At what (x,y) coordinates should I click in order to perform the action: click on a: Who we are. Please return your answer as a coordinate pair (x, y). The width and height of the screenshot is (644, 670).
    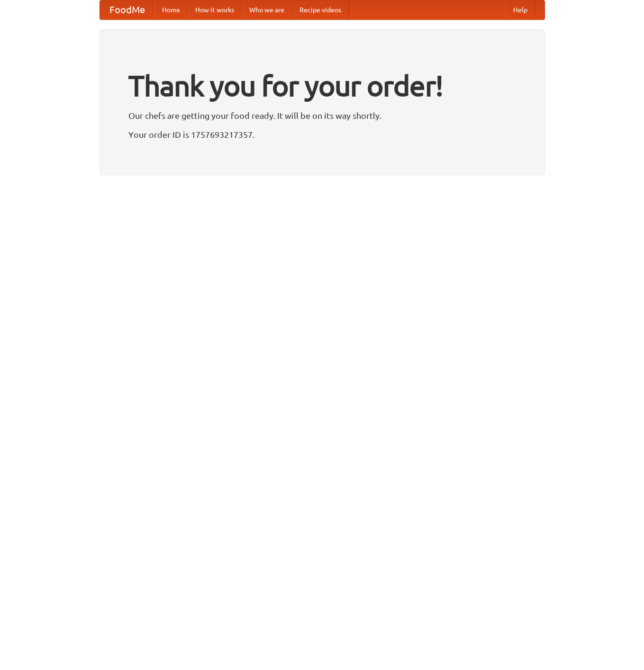
    Looking at the image, I should click on (267, 10).